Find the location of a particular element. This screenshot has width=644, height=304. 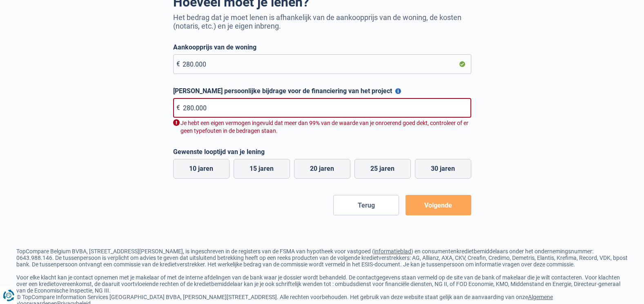

label: 10 jaren is located at coordinates (202, 169).